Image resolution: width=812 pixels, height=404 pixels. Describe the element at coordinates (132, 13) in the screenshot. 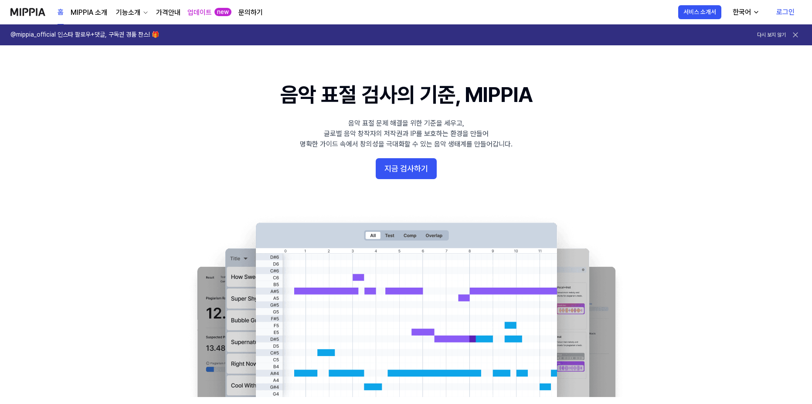

I see `button: 기능소개` at that location.